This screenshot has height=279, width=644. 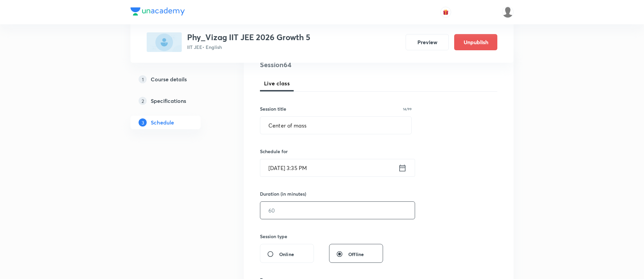 I want to click on h6: Schedule for, so click(x=336, y=151).